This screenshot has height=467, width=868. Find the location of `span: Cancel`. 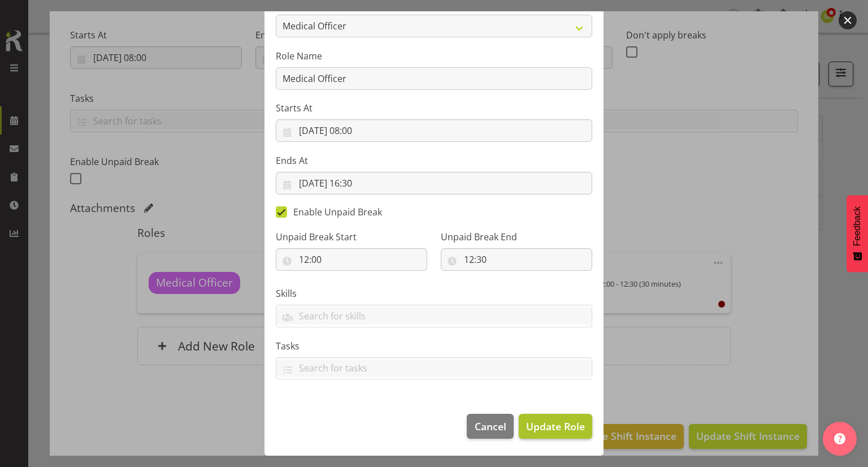

span: Cancel is located at coordinates (491, 426).